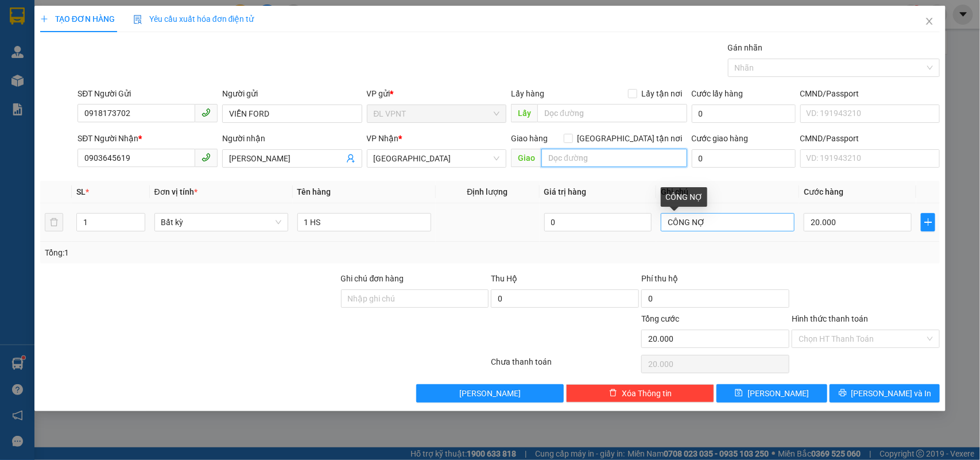  I want to click on span: Đơn vị tính, so click(176, 192).